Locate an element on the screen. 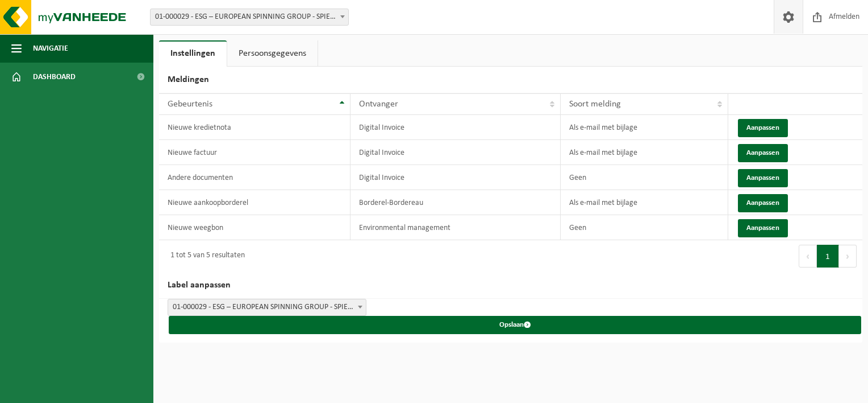 The image size is (868, 403). h2: Meldingen is located at coordinates (510, 79).